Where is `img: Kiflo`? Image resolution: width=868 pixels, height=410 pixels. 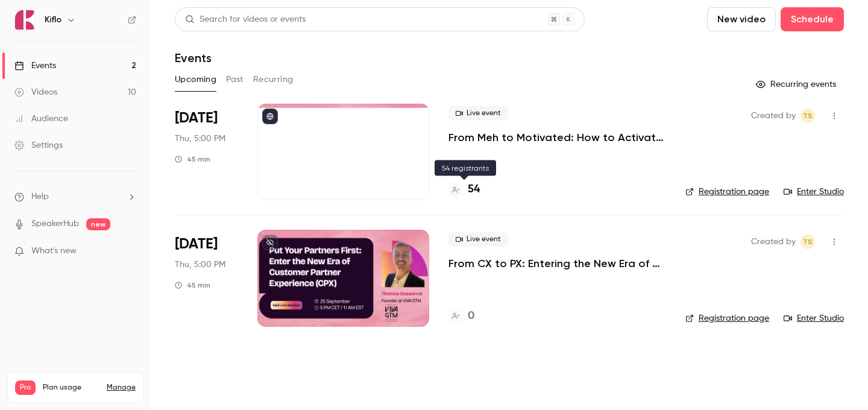
img: Kiflo is located at coordinates (25, 20).